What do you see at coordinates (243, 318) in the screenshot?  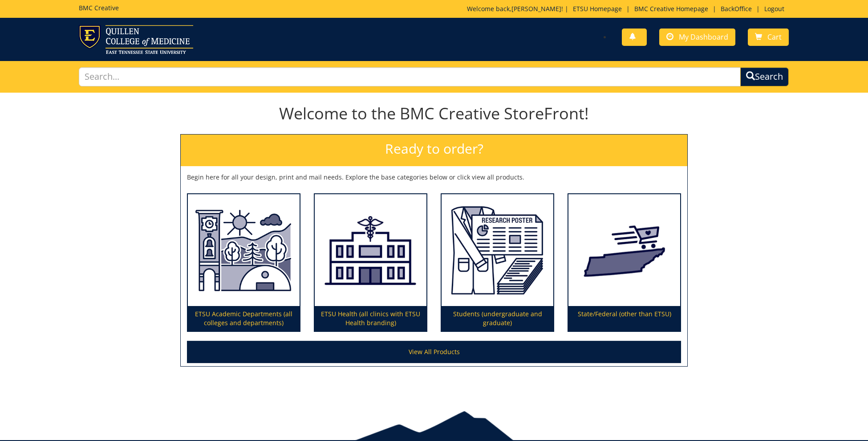 I see `p: ETSU Academic Departments (all colleges and departments)` at bounding box center [243, 318].